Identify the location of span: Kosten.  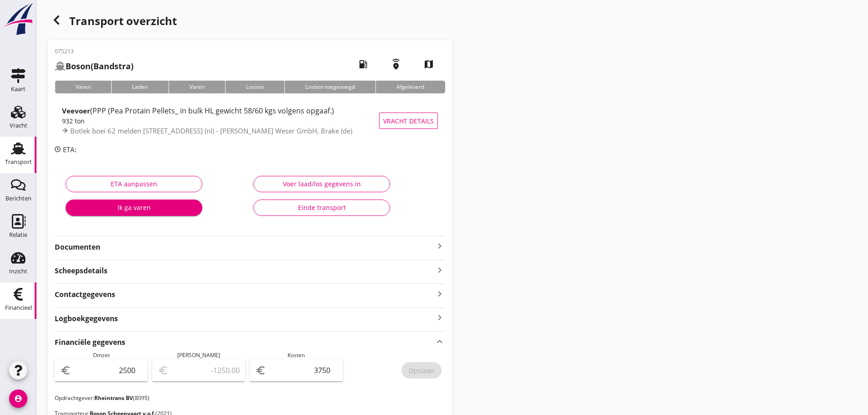
(296, 355).